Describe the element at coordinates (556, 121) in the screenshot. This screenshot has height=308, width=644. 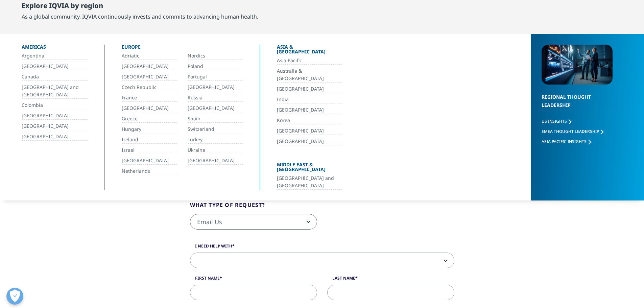
I see `a: US Insights` at that location.